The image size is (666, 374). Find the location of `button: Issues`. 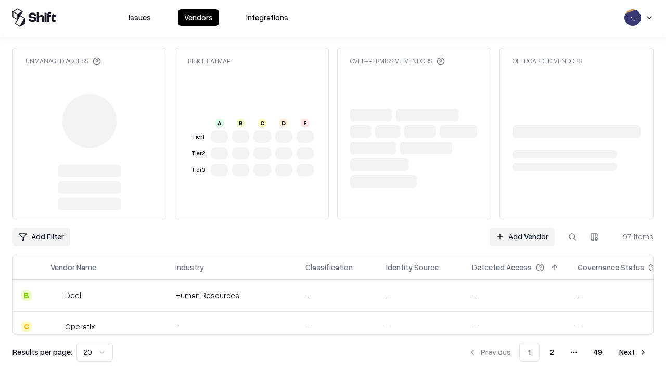

button: Issues is located at coordinates (139, 18).